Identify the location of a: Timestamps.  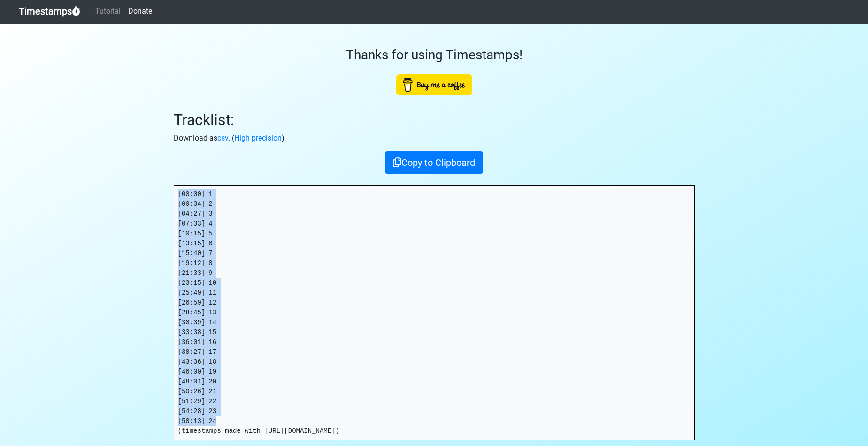
(49, 11).